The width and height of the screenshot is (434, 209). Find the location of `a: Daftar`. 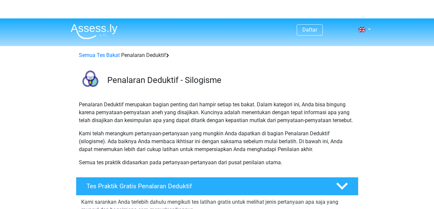

a: Daftar is located at coordinates (309, 30).